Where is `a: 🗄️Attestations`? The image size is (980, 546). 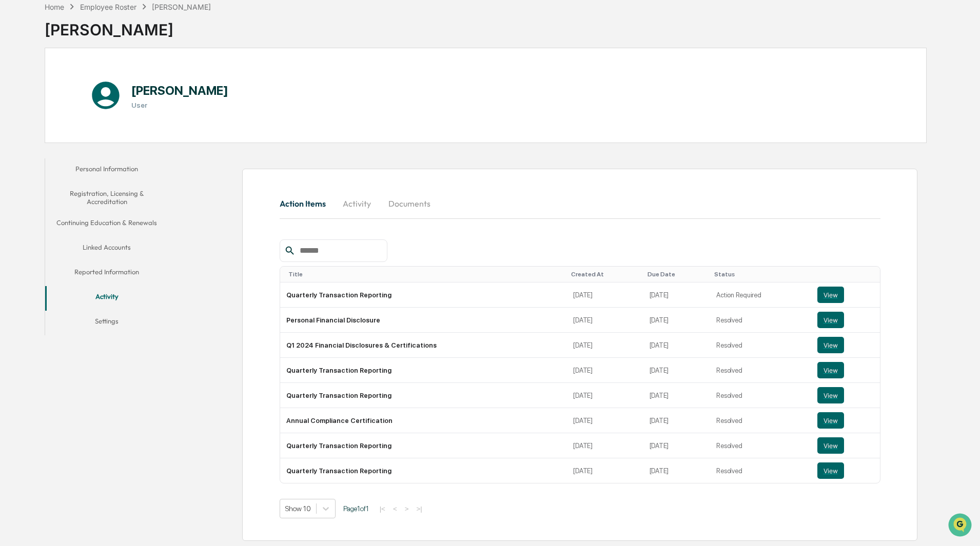
a: 🗄️Attestations is located at coordinates (101, 134).